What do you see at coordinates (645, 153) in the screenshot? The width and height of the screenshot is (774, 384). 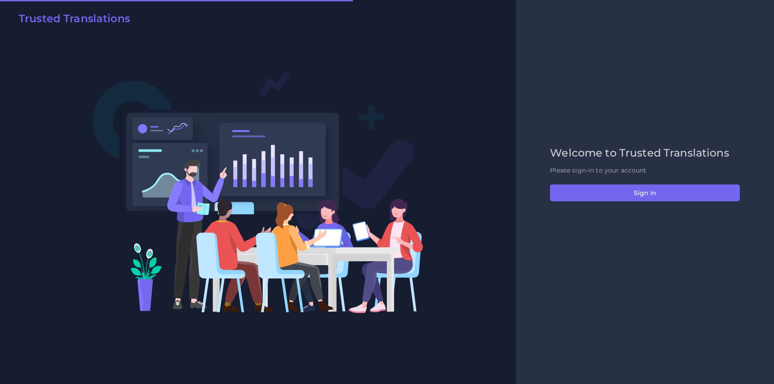 I see `h2: Welcome to Trusted Translations` at bounding box center [645, 153].